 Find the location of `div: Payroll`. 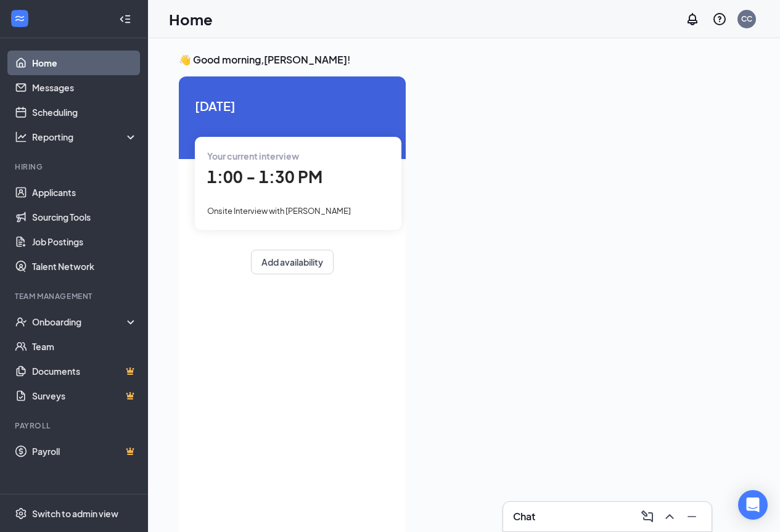

div: Payroll is located at coordinates (75, 425).